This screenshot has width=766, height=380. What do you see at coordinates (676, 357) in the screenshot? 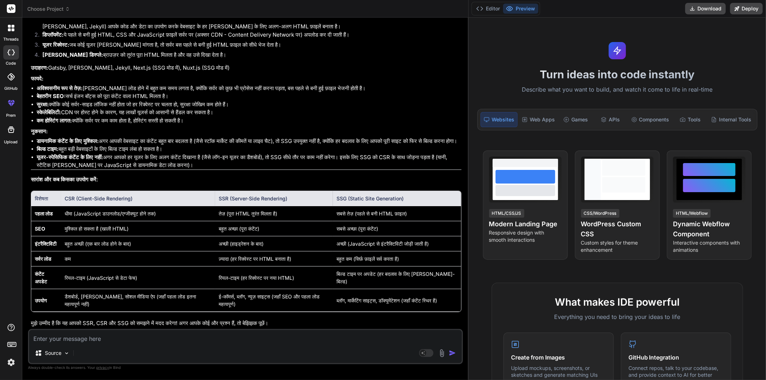
I see `h4: GitHub Integration` at bounding box center [676, 357].